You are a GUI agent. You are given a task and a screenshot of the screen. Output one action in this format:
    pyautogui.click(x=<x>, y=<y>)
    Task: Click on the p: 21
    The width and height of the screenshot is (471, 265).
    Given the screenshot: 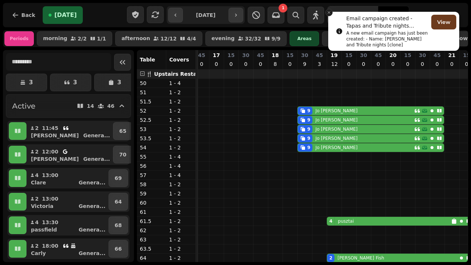 What is the action you would take?
    pyautogui.click(x=451, y=55)
    